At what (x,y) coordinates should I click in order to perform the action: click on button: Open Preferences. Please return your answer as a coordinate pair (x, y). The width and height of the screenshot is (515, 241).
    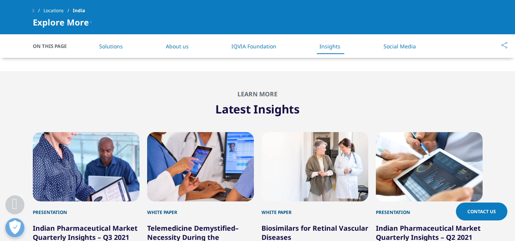
    Looking at the image, I should click on (15, 228).